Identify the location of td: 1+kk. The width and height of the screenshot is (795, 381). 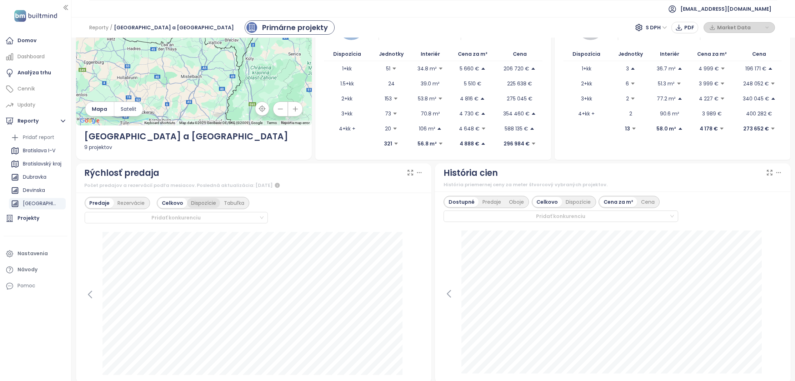
(586, 69).